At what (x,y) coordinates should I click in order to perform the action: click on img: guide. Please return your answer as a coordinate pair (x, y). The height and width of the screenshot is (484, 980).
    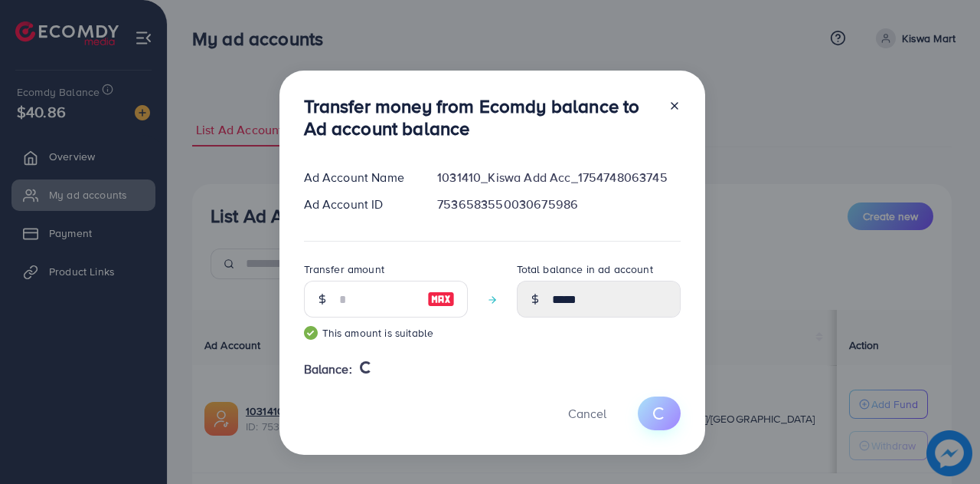
    Looking at the image, I should click on (311, 332).